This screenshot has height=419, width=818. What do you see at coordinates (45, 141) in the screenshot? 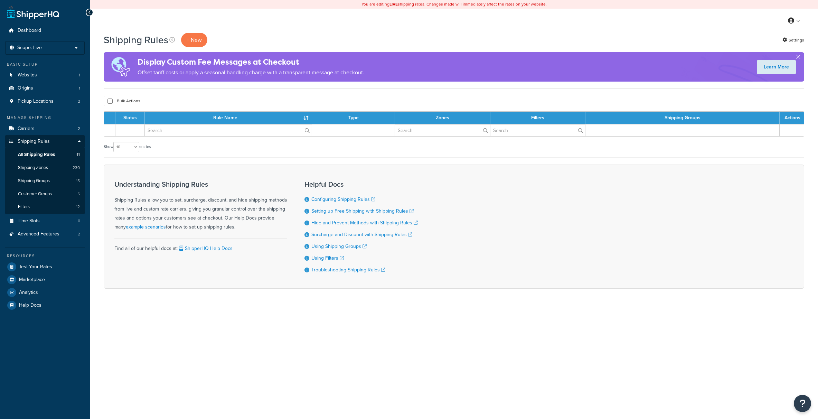
I see `a: Shipping Rules` at bounding box center [45, 141].